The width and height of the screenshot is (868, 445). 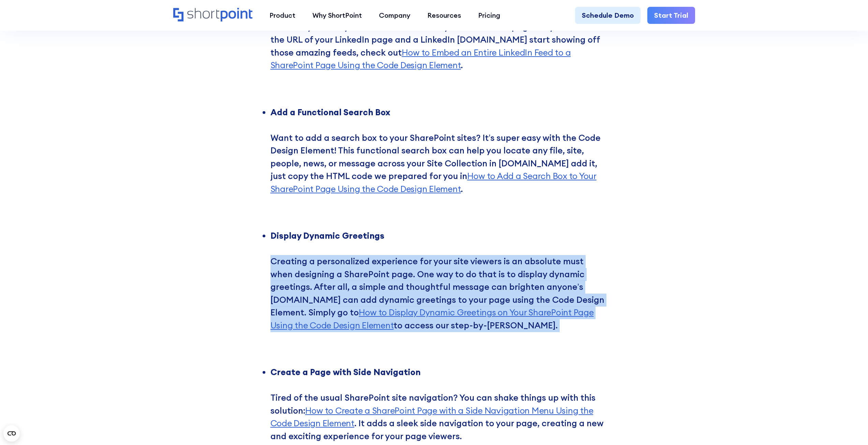 I want to click on div: Why ShortPoint, so click(x=337, y=15).